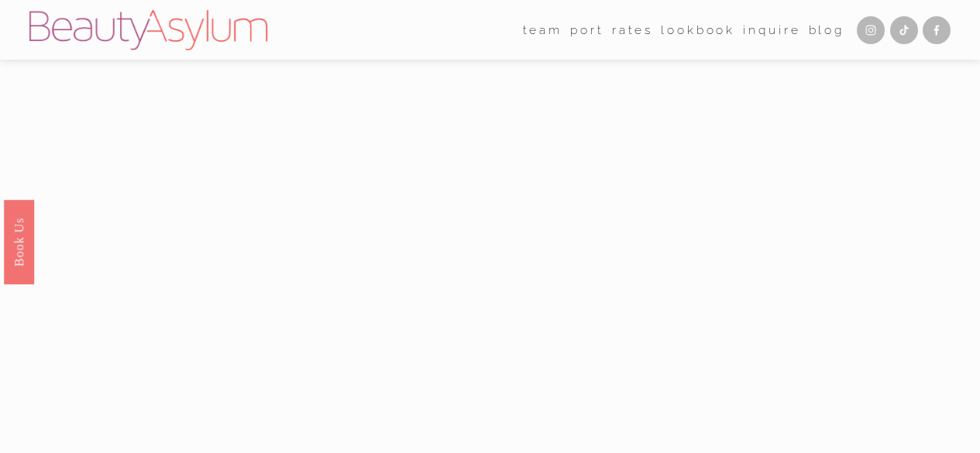  What do you see at coordinates (827, 29) in the screenshot?
I see `a: Blog` at bounding box center [827, 29].